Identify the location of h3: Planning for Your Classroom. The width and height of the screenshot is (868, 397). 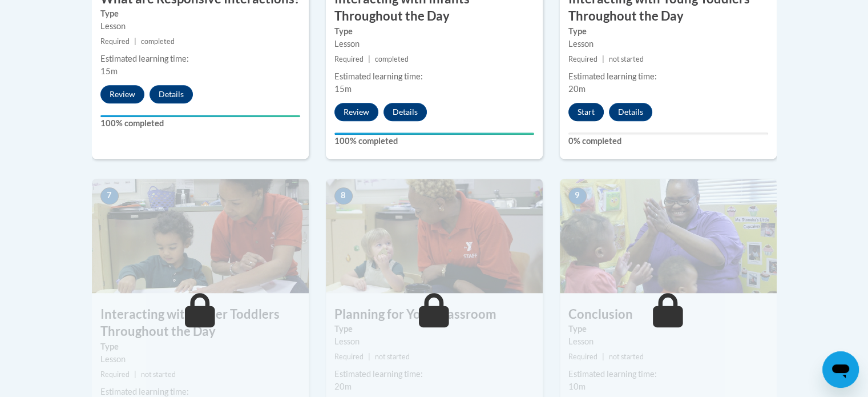
(434, 314).